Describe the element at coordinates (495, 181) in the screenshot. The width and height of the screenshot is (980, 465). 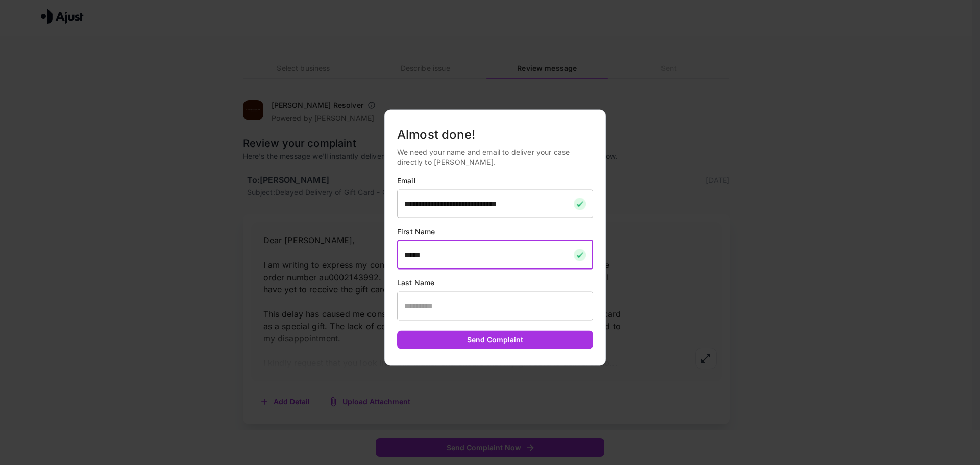
I see `p: Email` at that location.